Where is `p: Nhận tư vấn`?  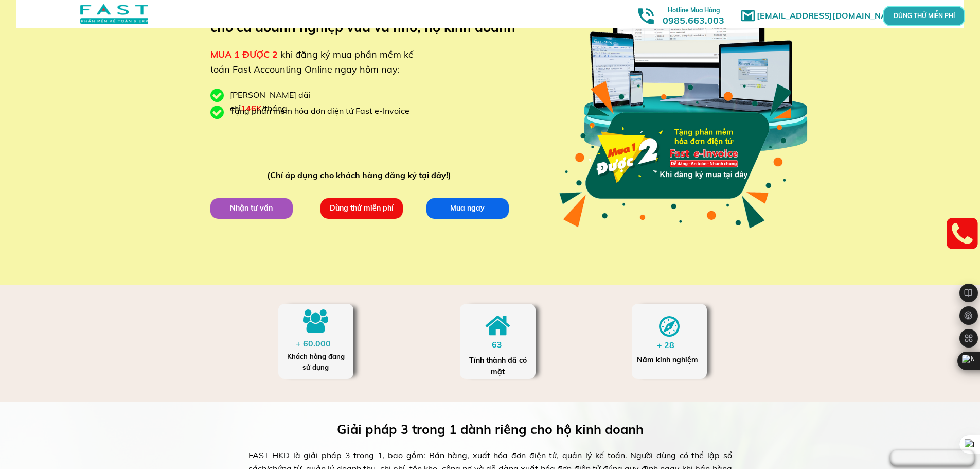 p: Nhận tư vấn is located at coordinates (252, 209).